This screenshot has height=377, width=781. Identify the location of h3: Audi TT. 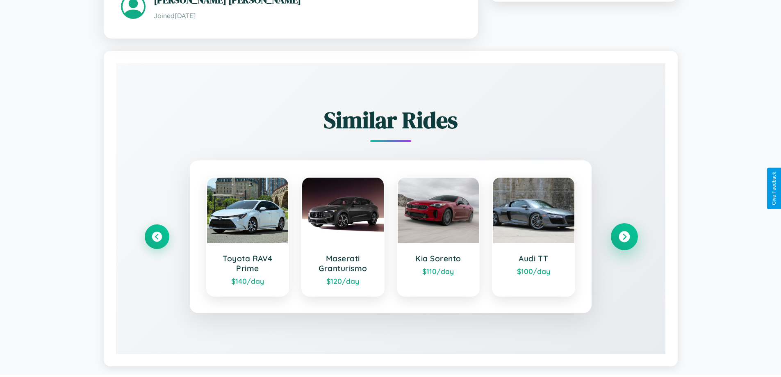
(534, 258).